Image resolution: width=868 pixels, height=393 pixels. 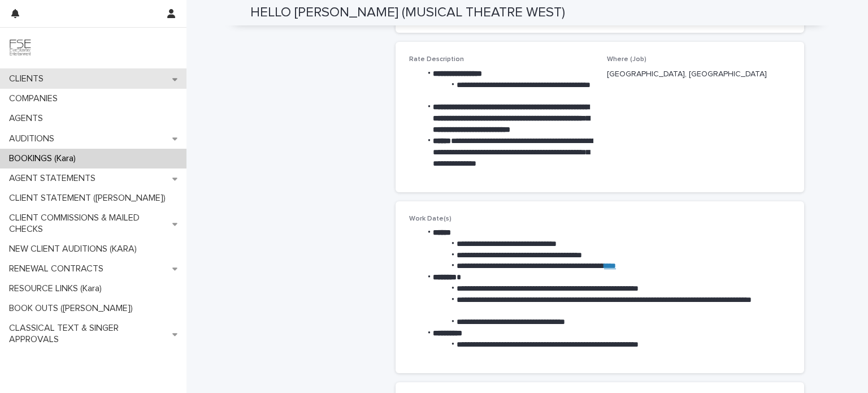 I want to click on span: Work Date(s), so click(x=430, y=218).